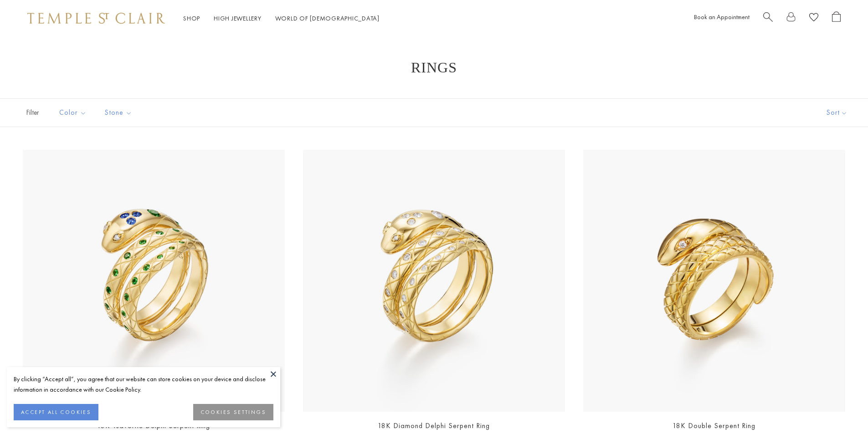 Image resolution: width=868 pixels, height=434 pixels. I want to click on button: COOKIES SETTINGS, so click(234, 412).